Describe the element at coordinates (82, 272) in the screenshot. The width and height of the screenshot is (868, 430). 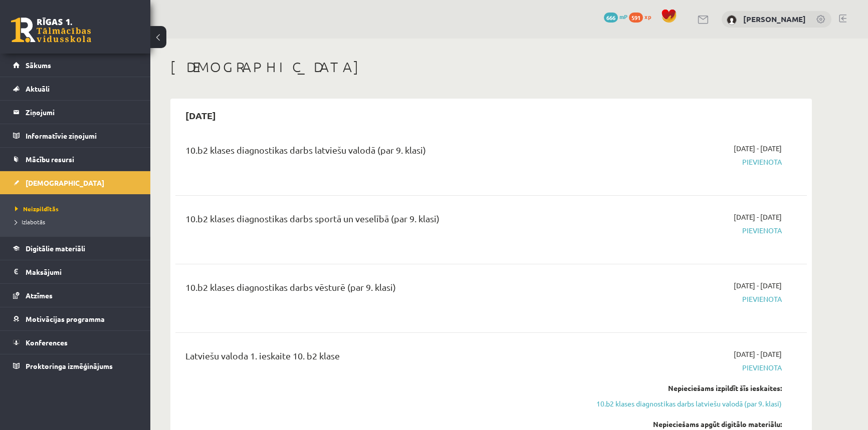
I see `legend: Maksājumi` at that location.